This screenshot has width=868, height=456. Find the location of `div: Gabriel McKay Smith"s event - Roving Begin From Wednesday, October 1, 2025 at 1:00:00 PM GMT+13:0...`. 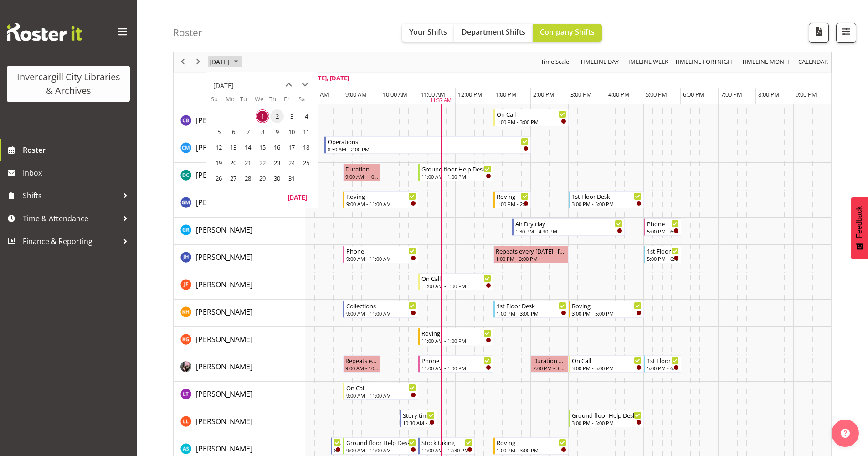

div: Gabriel McKay Smith"s event - Roving Begin From Wednesday, October 1, 2025 at 1:00:00 PM GMT+13:0... is located at coordinates (512, 200).